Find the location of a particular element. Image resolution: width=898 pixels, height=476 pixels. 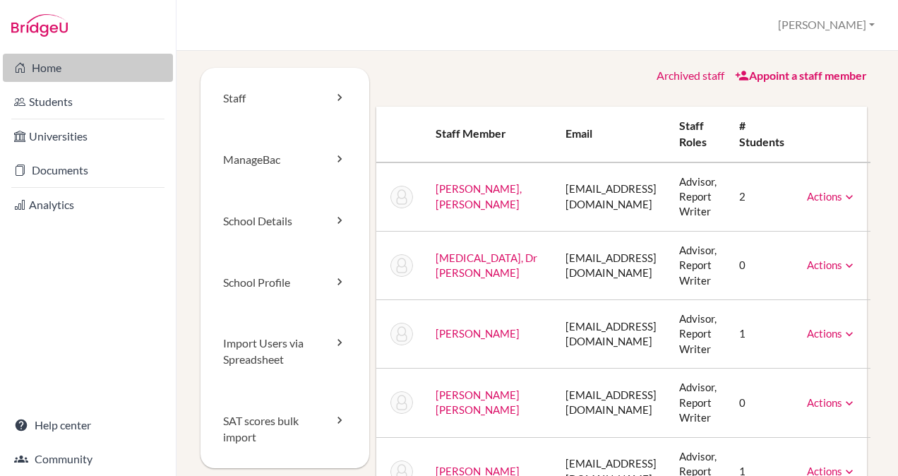

a: Appoint a staff member is located at coordinates (801, 75).